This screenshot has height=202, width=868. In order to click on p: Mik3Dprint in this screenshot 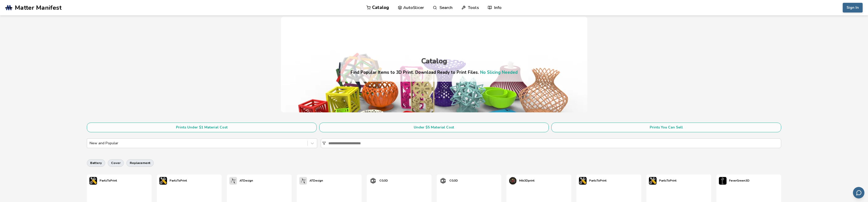, I will do `click(527, 181)`.